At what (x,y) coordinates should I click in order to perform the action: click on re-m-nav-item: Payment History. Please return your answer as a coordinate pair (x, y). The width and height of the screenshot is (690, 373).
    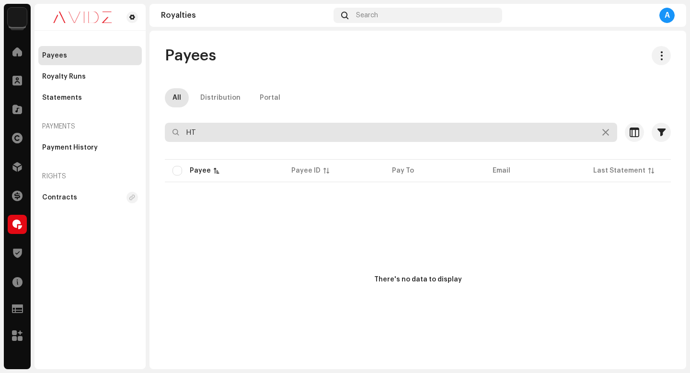
    Looking at the image, I should click on (90, 148).